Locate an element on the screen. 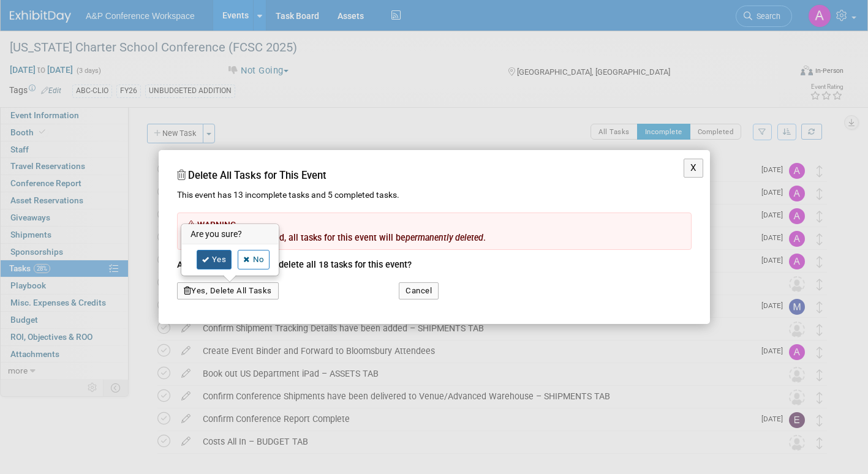 The width and height of the screenshot is (868, 474). div: If you choose to proceed, all tasks for this event will be . is located at coordinates (434, 237).